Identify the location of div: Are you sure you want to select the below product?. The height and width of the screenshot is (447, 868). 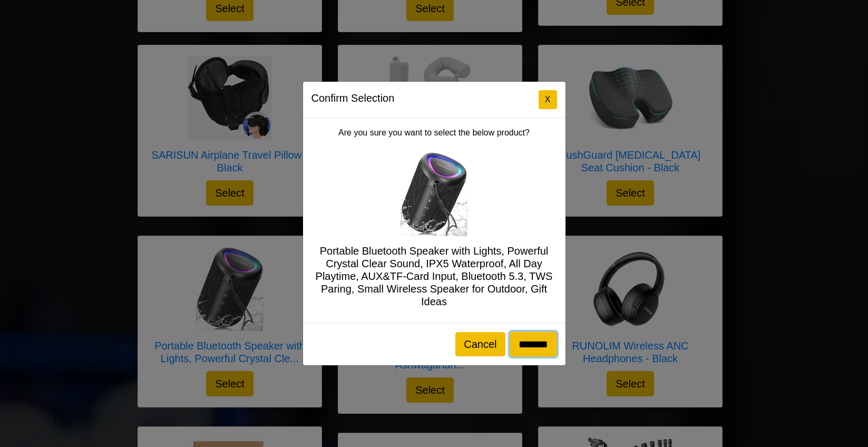
(434, 221).